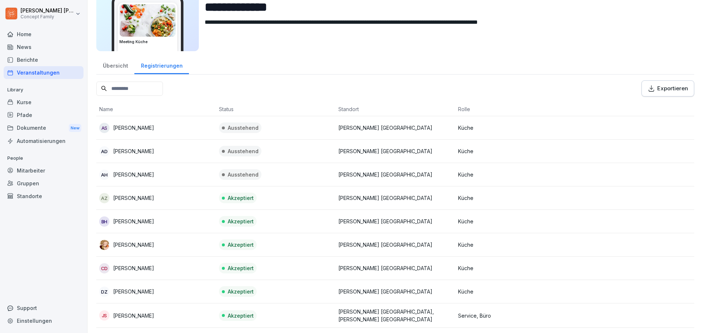 The image size is (703, 333). I want to click on div: AD, so click(104, 152).